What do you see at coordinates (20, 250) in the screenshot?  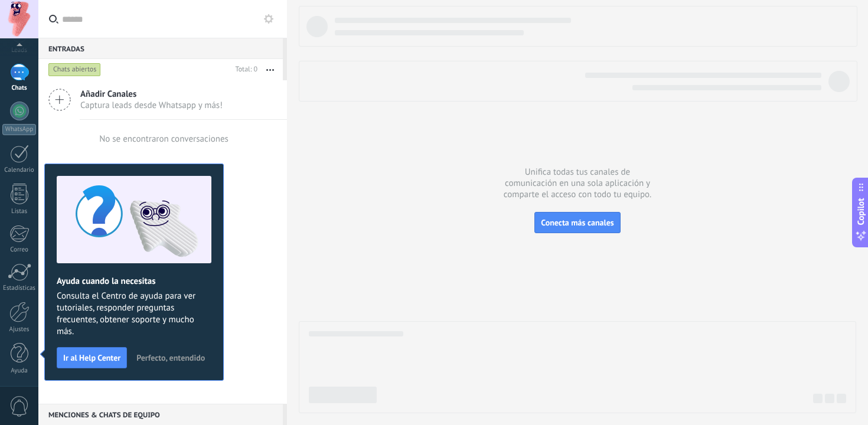 I see `div: Correo` at bounding box center [20, 250].